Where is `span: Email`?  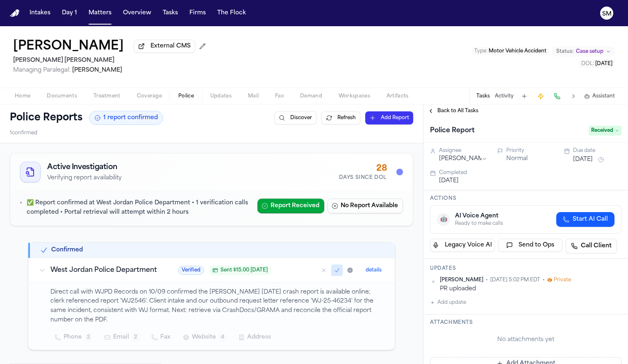 span: Email is located at coordinates (121, 337).